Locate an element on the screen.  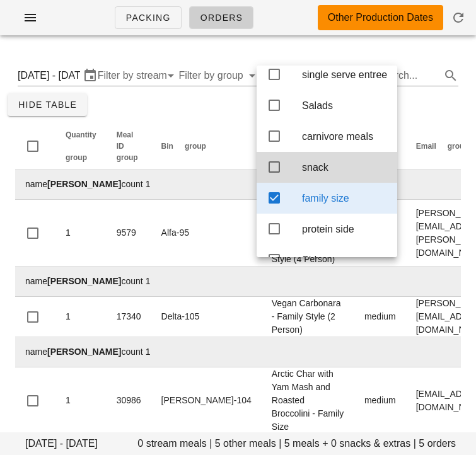
span: Meal ID is located at coordinates (125, 141).